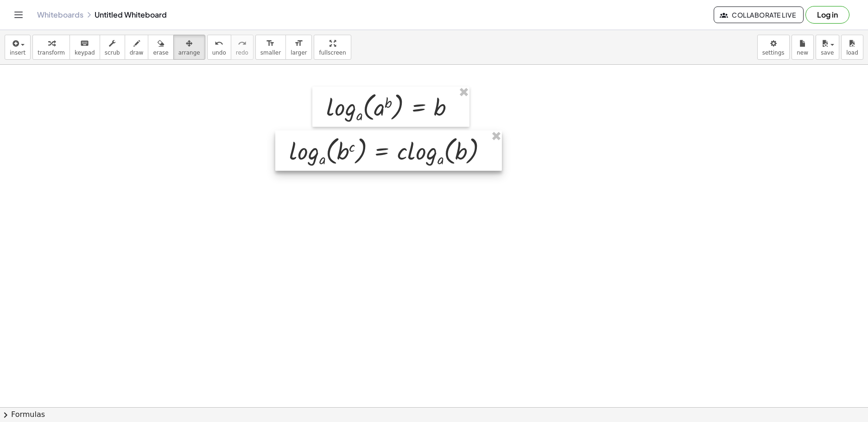  What do you see at coordinates (112, 47) in the screenshot?
I see `button: scrub` at bounding box center [112, 47].